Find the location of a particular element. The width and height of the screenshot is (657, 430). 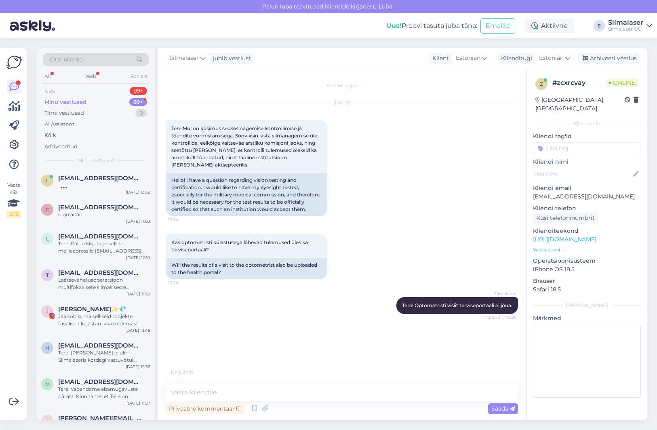

span: Nähtud ✓ 13:39 is located at coordinates (500, 317).